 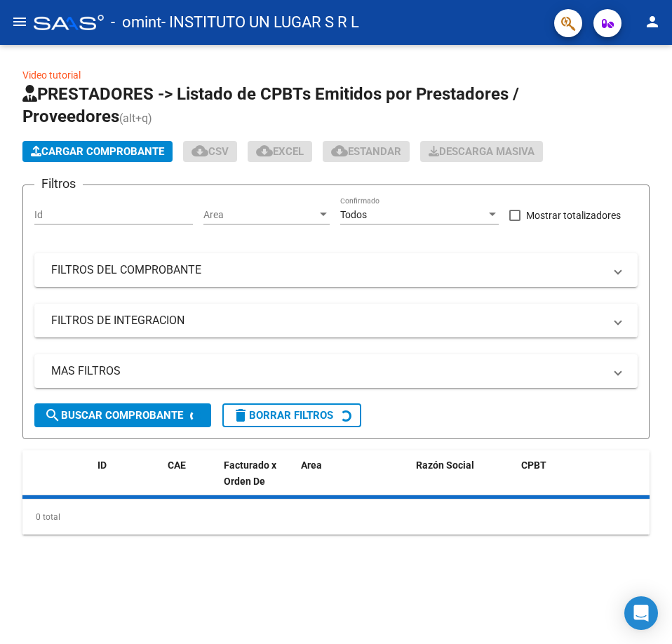 I want to click on span: CSV, so click(x=210, y=152).